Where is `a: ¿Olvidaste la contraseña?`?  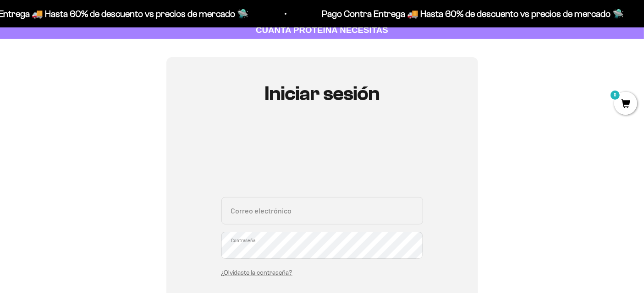 a: ¿Olvidaste la contraseña? is located at coordinates (257, 272).